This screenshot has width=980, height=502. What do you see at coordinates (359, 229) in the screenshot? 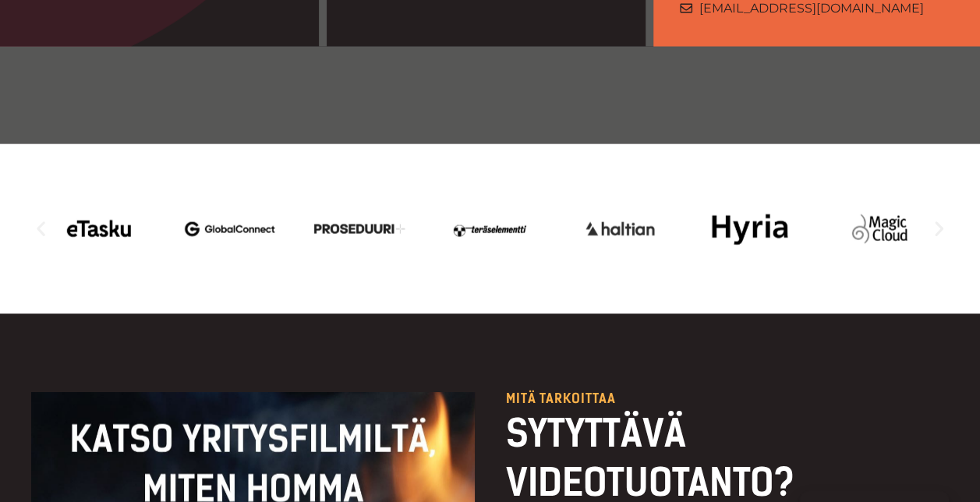
I see `img: Videotuotantoa yritykselle jatkuvana palveluna hankkii mm. Proseduuri` at bounding box center [359, 229].